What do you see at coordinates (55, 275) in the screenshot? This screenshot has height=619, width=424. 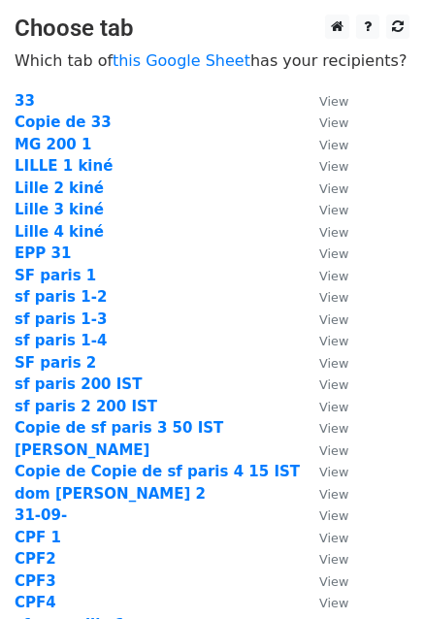 I see `a: SF paris 1` at bounding box center [55, 275].